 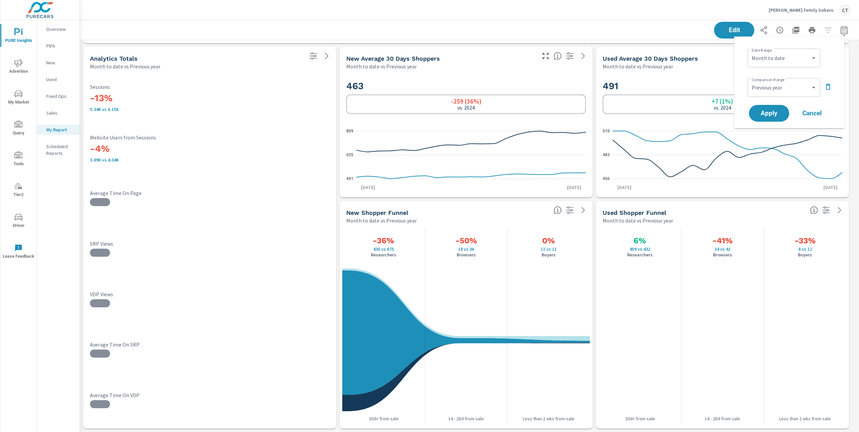 What do you see at coordinates (60, 29) in the screenshot?
I see `p: Overview` at bounding box center [60, 29].